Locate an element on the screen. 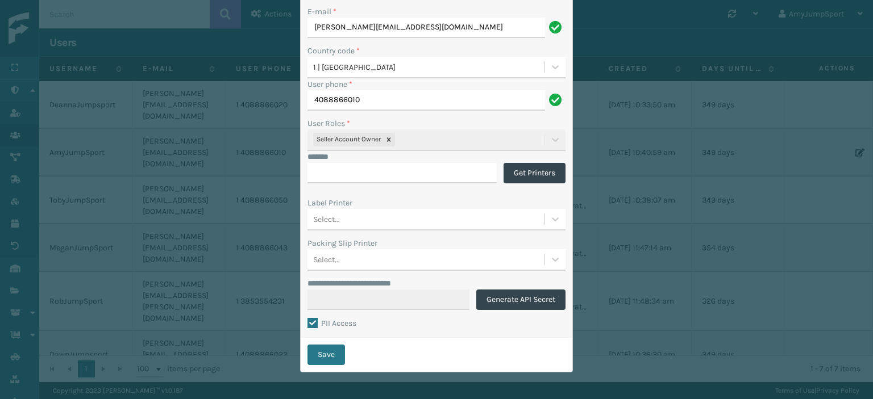  button: Get Printers is located at coordinates (534, 173).